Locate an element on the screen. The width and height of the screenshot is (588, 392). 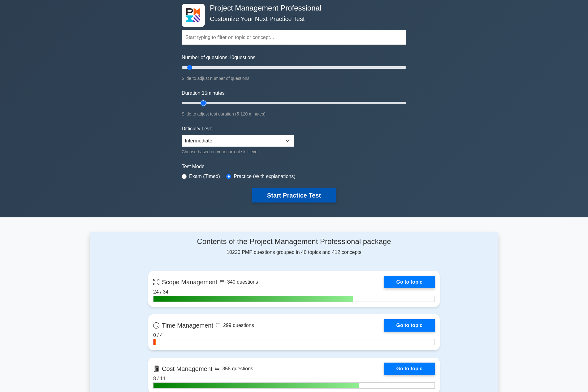
h4: Project Management Professional is located at coordinates (292, 8).